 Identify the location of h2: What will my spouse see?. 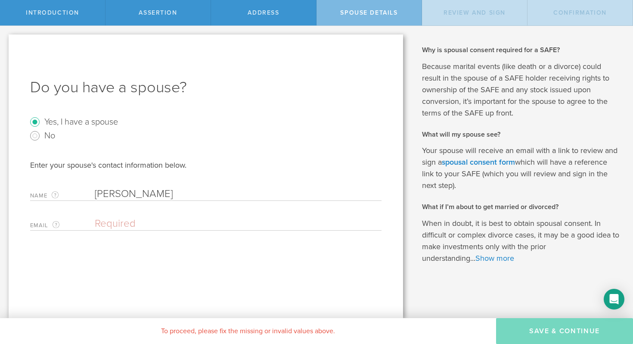
(521, 134).